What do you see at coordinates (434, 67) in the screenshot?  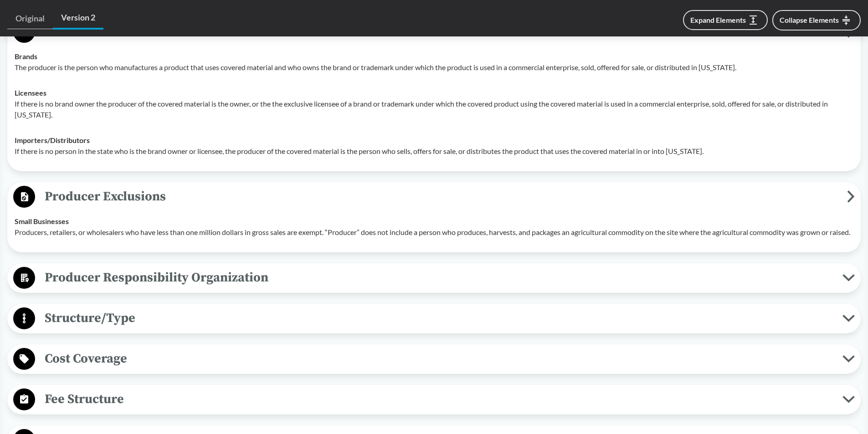 I see `p: The producer is the person who manufactures a product that uses covered material and who owns the...` at bounding box center [434, 67].